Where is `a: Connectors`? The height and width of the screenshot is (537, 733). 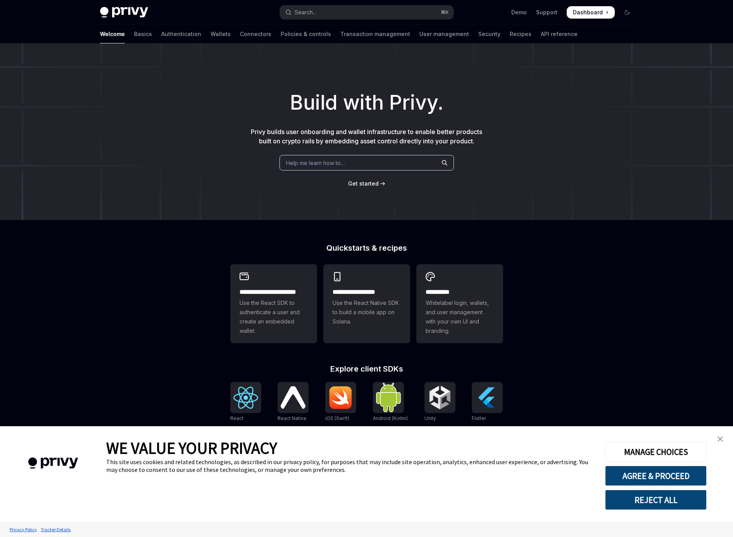
a: Connectors is located at coordinates (255, 34).